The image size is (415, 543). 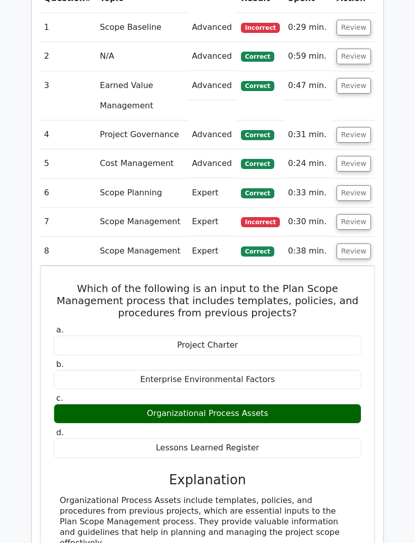 I want to click on td: 7, so click(x=68, y=221).